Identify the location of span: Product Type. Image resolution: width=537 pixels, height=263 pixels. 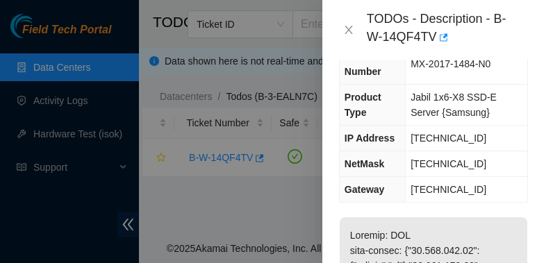
(362, 105).